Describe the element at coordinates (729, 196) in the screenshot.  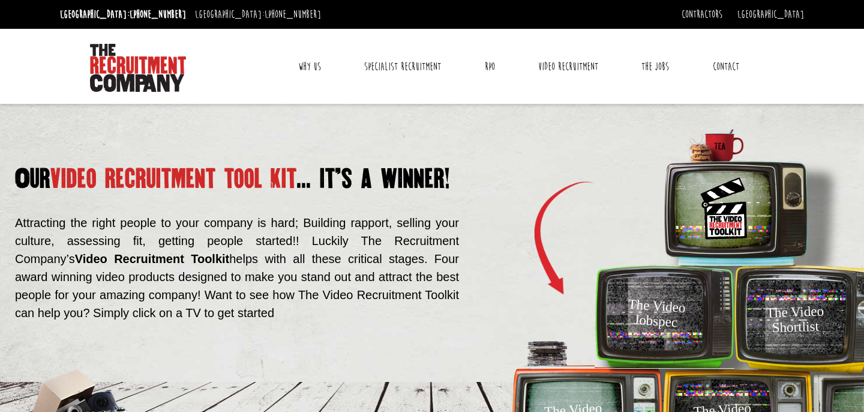
I see `img: tv-blue.png` at that location.